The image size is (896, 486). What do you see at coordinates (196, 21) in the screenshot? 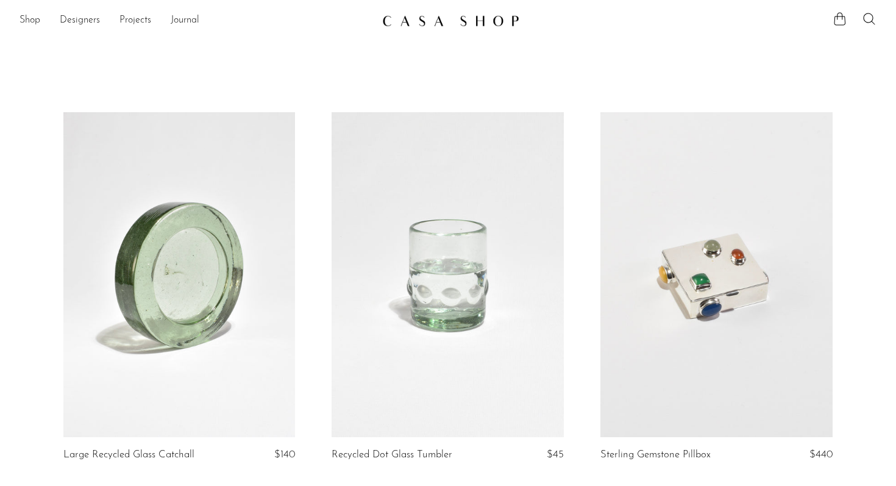
I see `ul: NEW HEADER MENU` at bounding box center [196, 21].